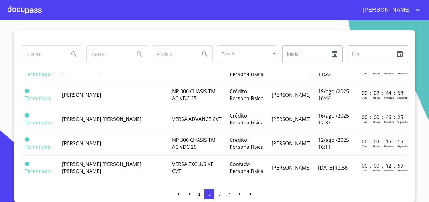 Image resolution: width=429 pixels, height=202 pixels. Describe the element at coordinates (230, 194) in the screenshot. I see `button: 4` at that location.